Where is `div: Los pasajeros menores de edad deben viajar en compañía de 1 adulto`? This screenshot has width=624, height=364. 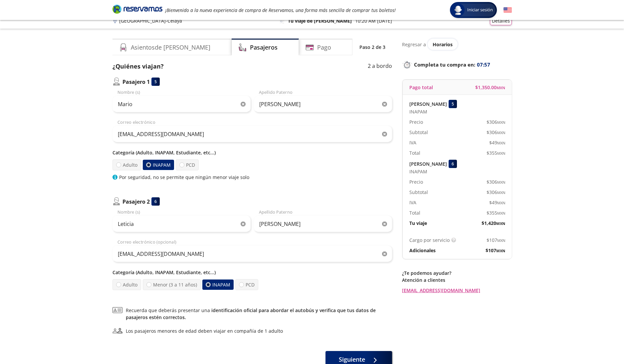 div: Los pasajeros menores de edad deben viajar en compañía de 1 adulto is located at coordinates (204, 331).